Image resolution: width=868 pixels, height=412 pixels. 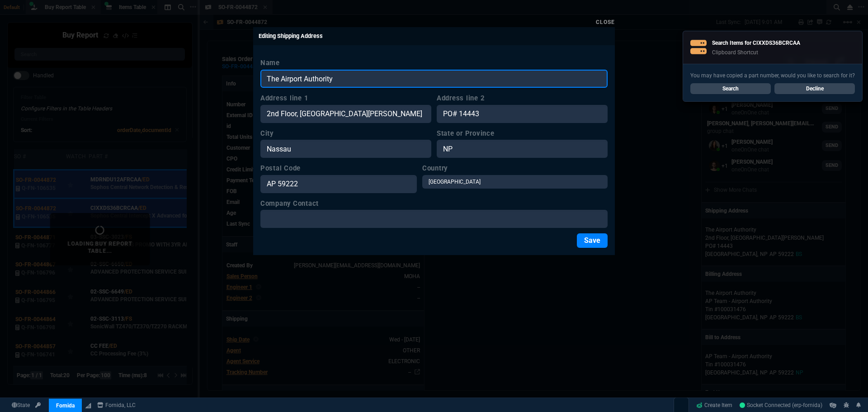 I want to click on label: Name, so click(x=434, y=63).